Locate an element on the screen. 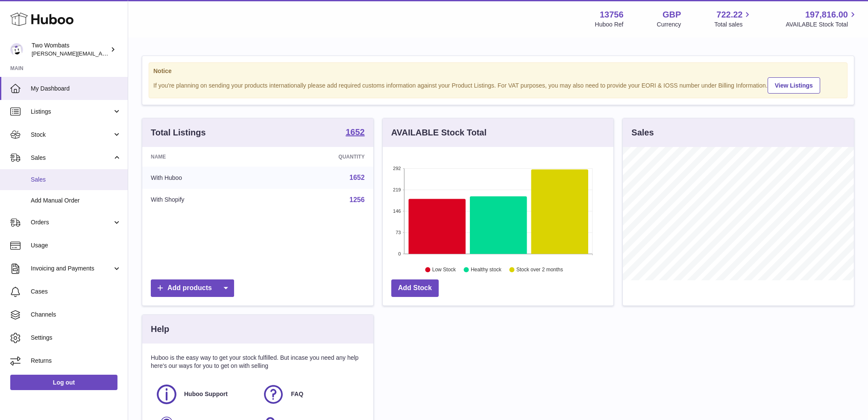 Image resolution: width=868 pixels, height=420 pixels. text: Stock over 2 months is located at coordinates (540, 270).